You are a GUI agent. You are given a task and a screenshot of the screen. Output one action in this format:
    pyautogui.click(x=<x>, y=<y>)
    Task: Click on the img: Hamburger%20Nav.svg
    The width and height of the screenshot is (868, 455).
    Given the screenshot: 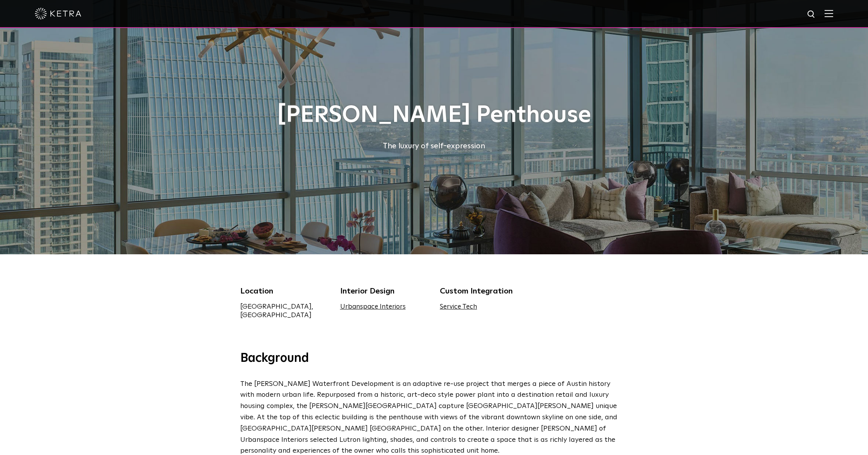 What is the action you would take?
    pyautogui.click(x=829, y=13)
    